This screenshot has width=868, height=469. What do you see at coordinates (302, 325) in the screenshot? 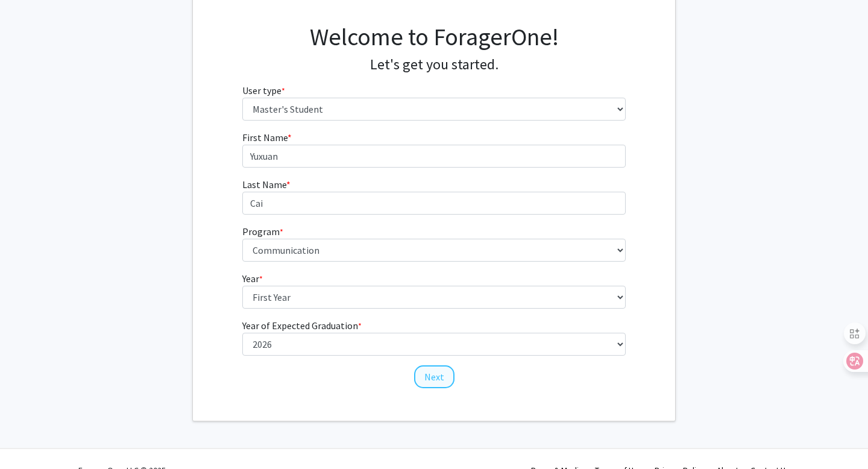
I see `label: Year of Expected Graduation` at bounding box center [302, 325].